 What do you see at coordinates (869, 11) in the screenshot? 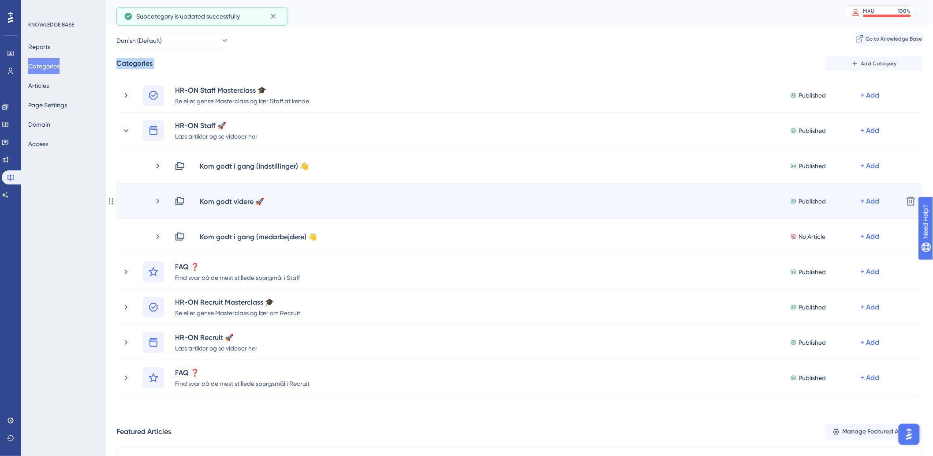
I see `div: MAU` at bounding box center [869, 11].